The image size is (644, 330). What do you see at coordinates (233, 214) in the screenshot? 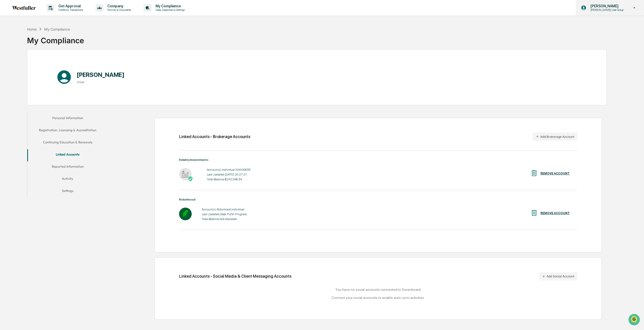
I see `i: Data Pull In Progress` at bounding box center [233, 214].